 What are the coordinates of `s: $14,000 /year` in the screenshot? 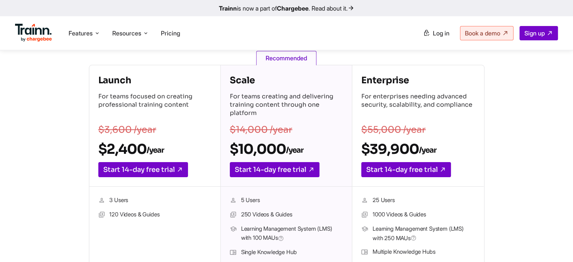 It's located at (261, 130).